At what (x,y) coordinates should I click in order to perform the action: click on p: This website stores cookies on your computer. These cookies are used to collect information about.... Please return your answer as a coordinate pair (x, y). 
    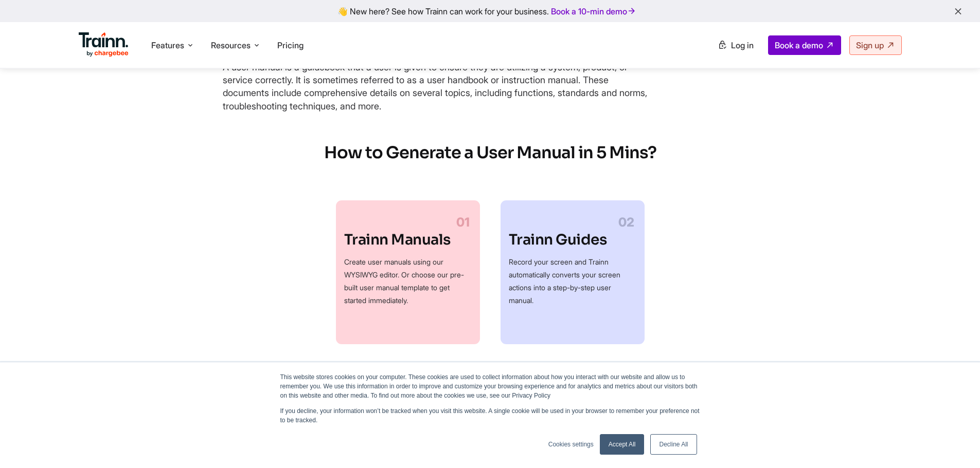
    Looking at the image, I should click on (490, 387).